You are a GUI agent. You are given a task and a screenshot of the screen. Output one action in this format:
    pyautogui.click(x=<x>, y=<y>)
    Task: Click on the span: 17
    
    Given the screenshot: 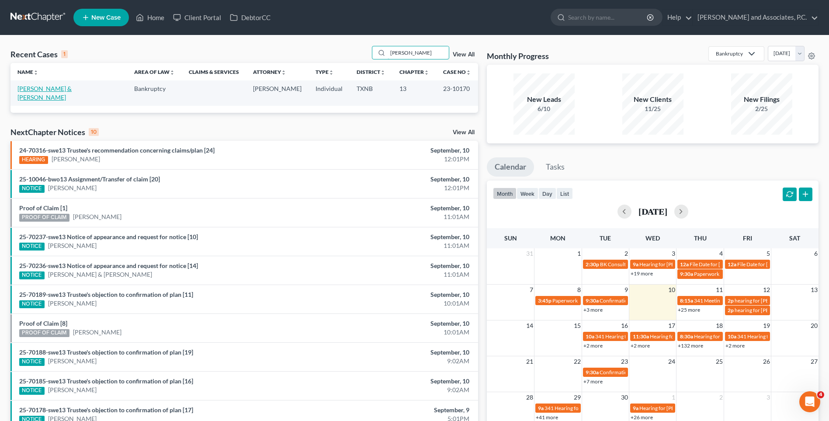 What is the action you would take?
    pyautogui.click(x=671, y=325)
    